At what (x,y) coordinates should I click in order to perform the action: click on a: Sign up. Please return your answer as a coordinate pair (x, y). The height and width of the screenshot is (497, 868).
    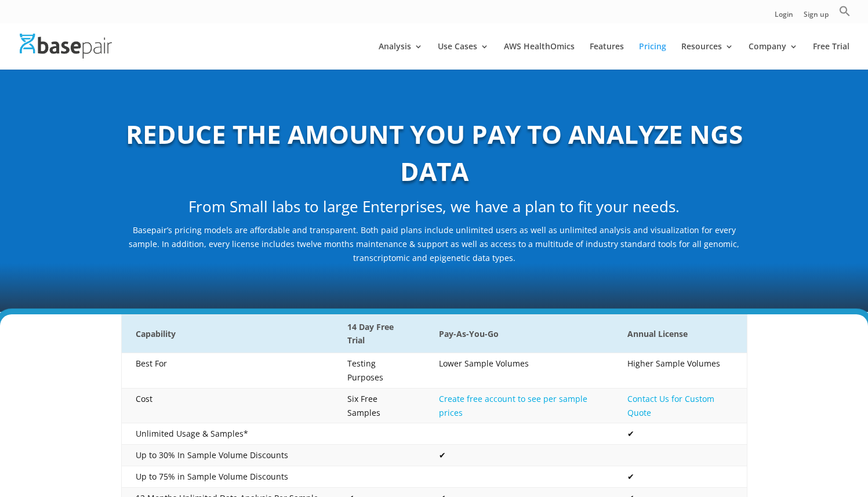
    Looking at the image, I should click on (816, 17).